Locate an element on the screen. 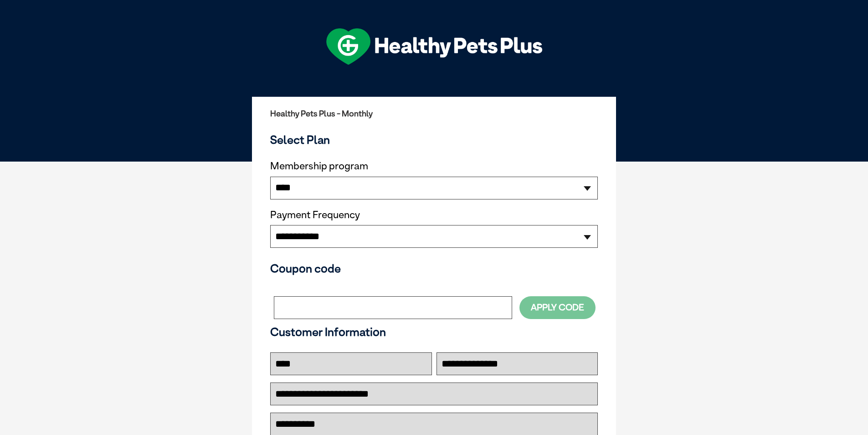 This screenshot has width=868, height=435. h3: Select Plan is located at coordinates (434, 140).